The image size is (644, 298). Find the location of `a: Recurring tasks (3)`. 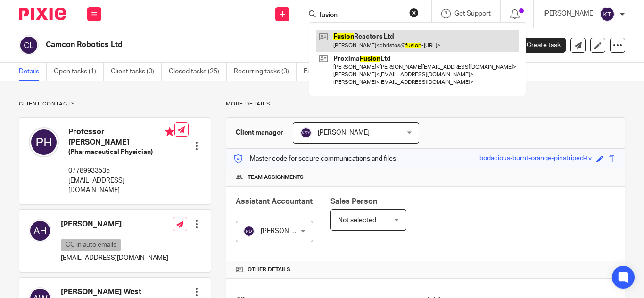

a: Recurring tasks (3) is located at coordinates (265, 71).